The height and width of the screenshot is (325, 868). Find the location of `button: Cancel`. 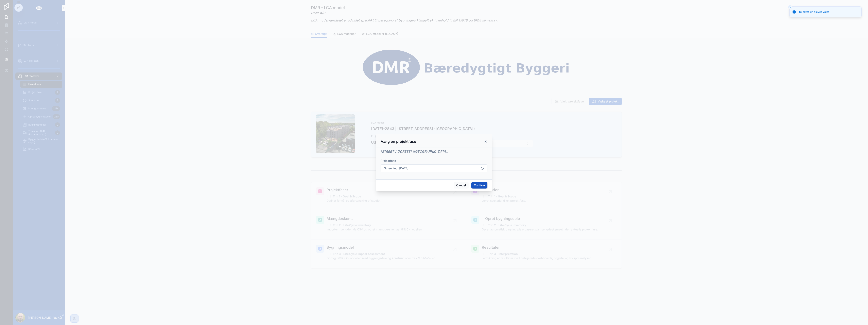

button: Cancel is located at coordinates (461, 185).